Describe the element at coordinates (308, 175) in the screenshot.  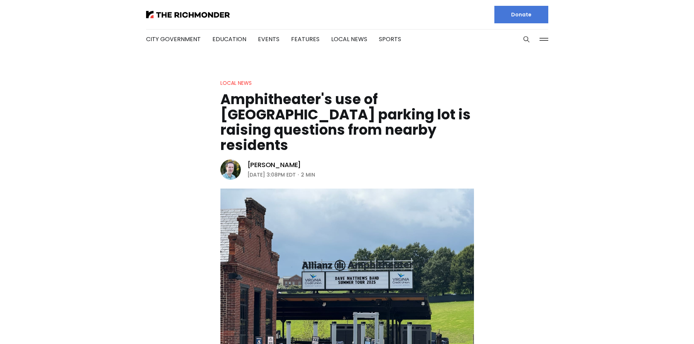
I see `span: 2 min` at that location.